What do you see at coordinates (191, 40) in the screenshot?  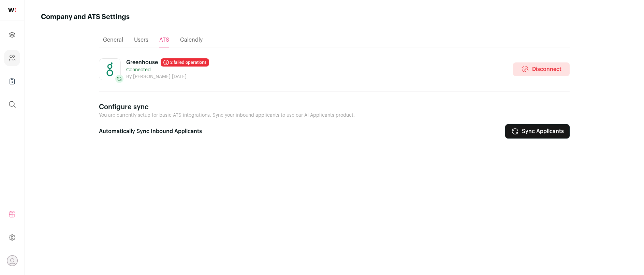 I see `span: Calendly` at bounding box center [191, 40].